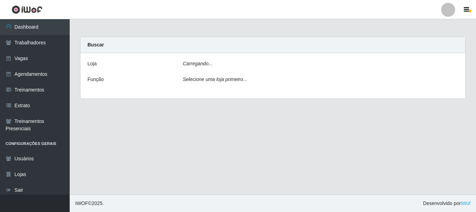 This screenshot has height=212, width=476. I want to click on img: CoreUI Logo, so click(27, 9).